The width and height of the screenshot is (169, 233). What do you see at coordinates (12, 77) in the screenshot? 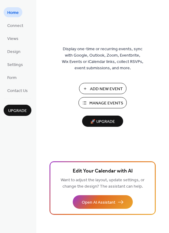
I see `a: Form` at bounding box center [12, 77].